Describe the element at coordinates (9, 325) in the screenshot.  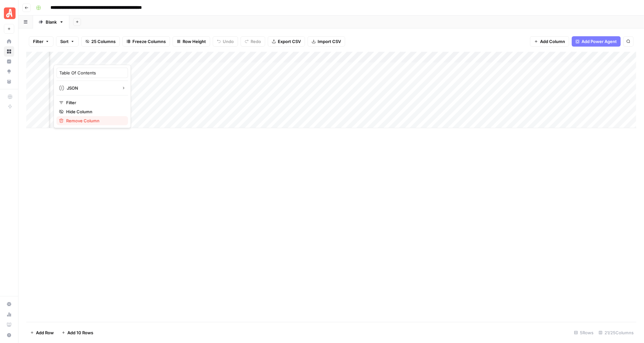
I see `a: Learning Hub` at that location.